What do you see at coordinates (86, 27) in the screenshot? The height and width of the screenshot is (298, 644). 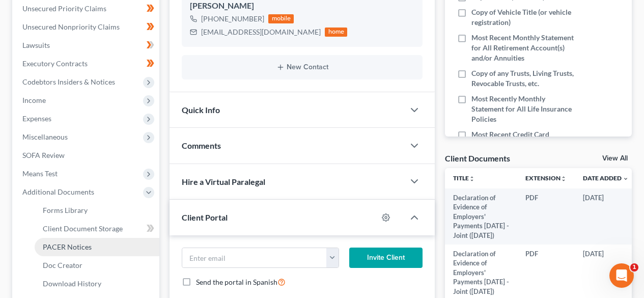 I see `a: Unsecured Nonpriority Claims` at bounding box center [86, 27].